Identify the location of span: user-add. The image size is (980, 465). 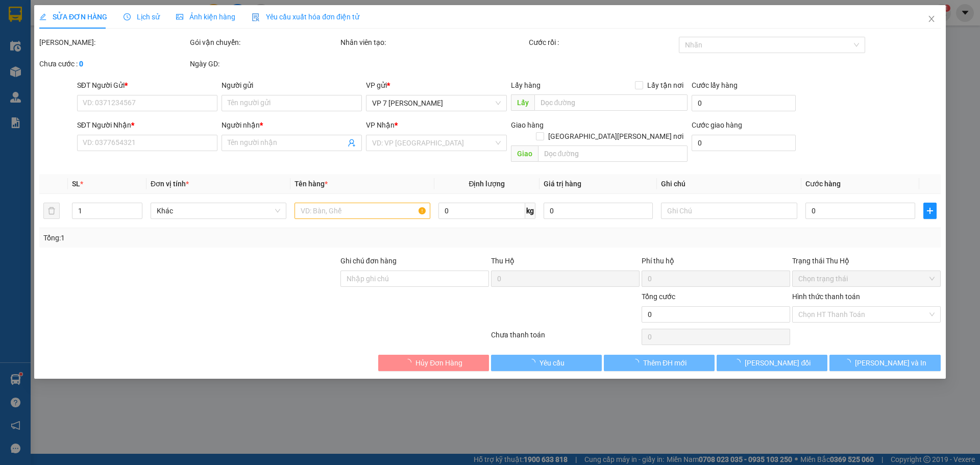
(352, 143).